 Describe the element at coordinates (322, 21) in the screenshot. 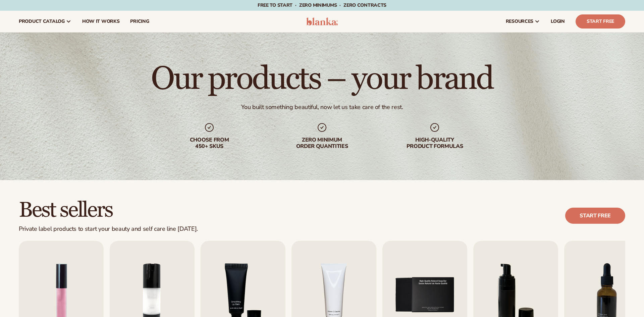

I see `img: logo` at that location.